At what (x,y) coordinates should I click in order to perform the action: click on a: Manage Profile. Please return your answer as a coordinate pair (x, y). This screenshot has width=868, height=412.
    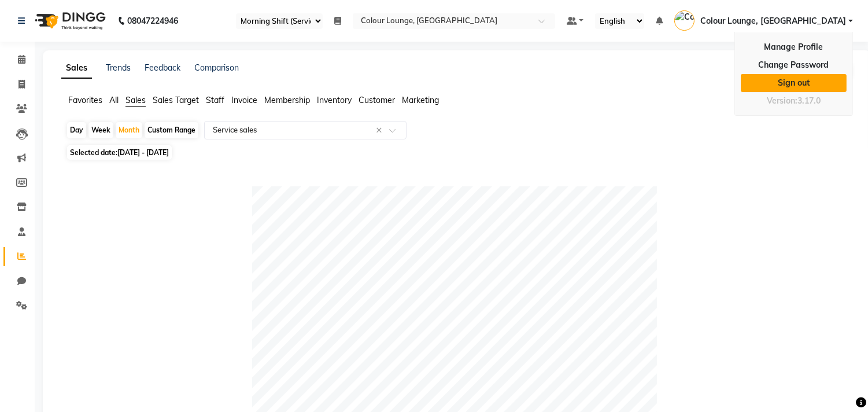
    Looking at the image, I should click on (794, 47).